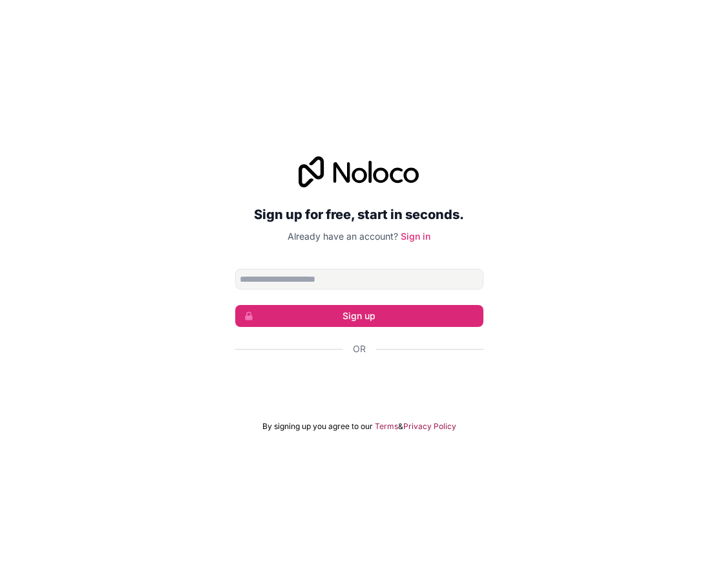  I want to click on span: Or, so click(360, 349).